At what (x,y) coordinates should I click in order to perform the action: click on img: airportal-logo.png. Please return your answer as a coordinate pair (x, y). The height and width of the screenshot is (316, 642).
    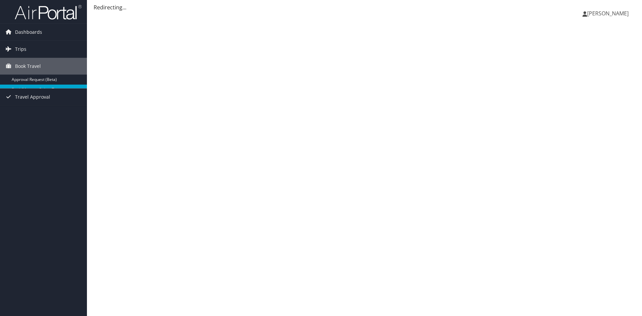
    Looking at the image, I should click on (48, 12).